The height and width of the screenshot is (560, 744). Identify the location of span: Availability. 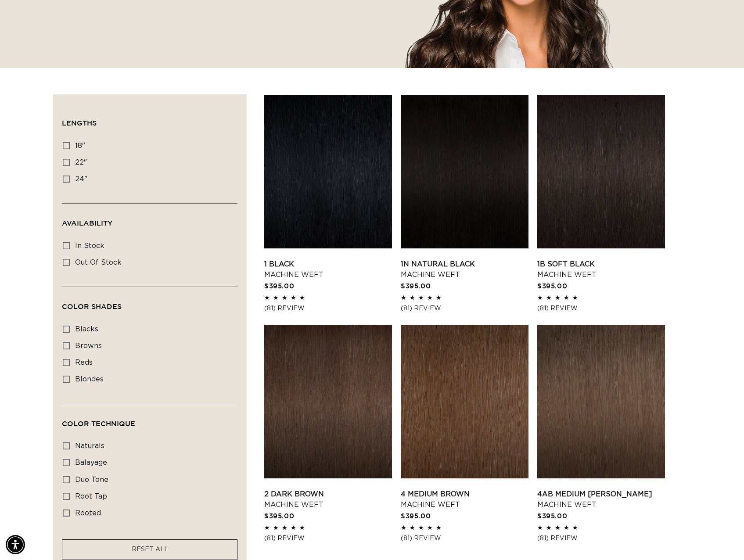
(87, 223).